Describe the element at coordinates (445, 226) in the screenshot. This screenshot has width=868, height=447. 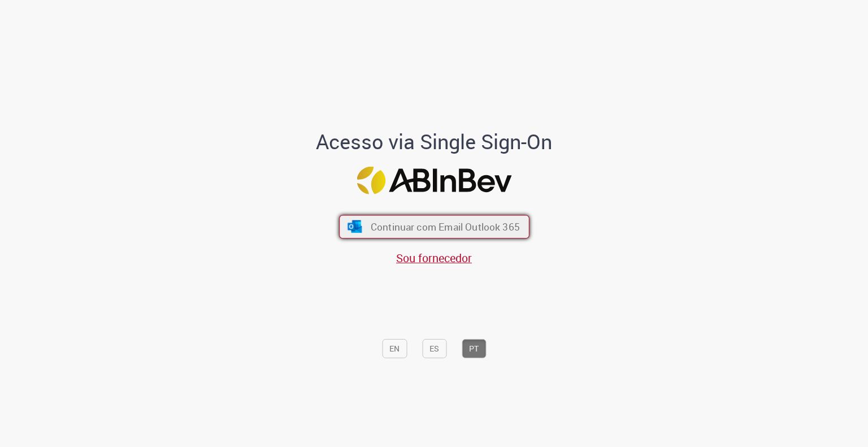
I see `span: Continuar com Email Outlook 365` at that location.